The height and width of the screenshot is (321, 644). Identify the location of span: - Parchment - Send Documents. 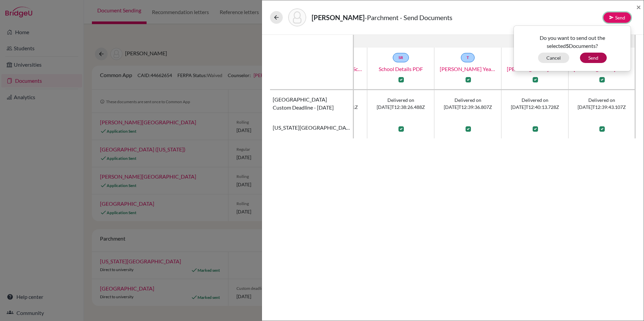
(409, 17).